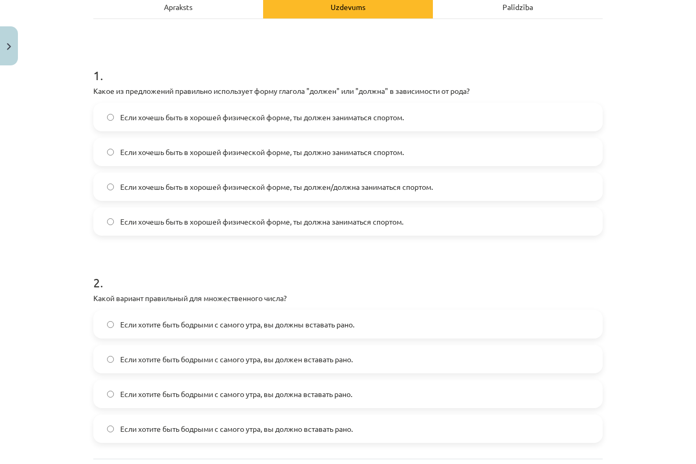 The width and height of the screenshot is (696, 464). What do you see at coordinates (110, 429) in the screenshot?
I see `input: Если хотите быть бодрыми с самого утра, вы должно вставать рано.` at bounding box center [110, 429].